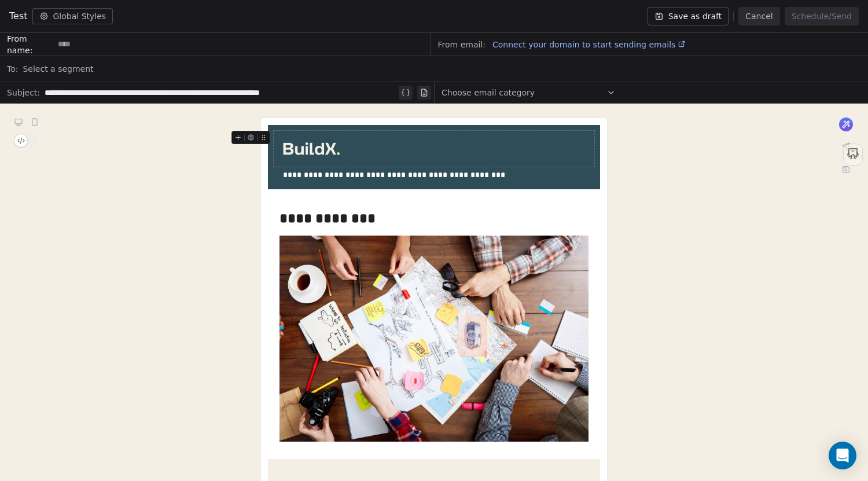  Describe the element at coordinates (23, 94) in the screenshot. I see `span: Subject:` at that location.